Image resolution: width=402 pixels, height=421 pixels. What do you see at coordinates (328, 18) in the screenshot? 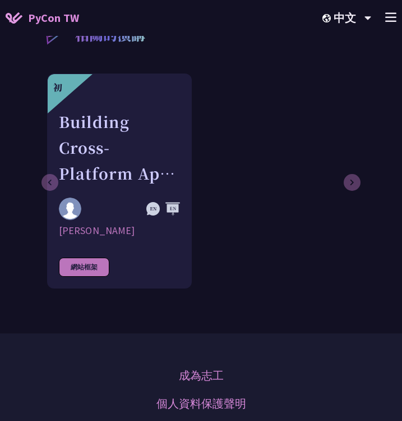
I see `img: Locale Icon` at bounding box center [328, 18].